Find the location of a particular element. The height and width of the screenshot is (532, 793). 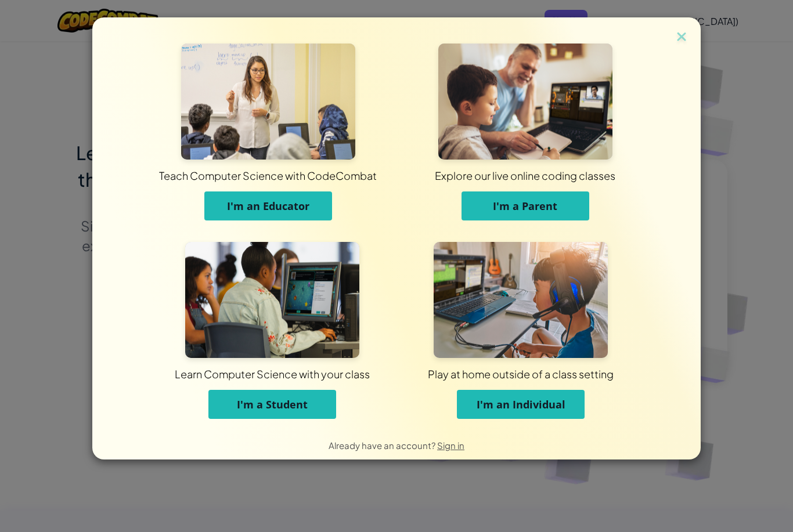

img: For Students is located at coordinates (272, 300).